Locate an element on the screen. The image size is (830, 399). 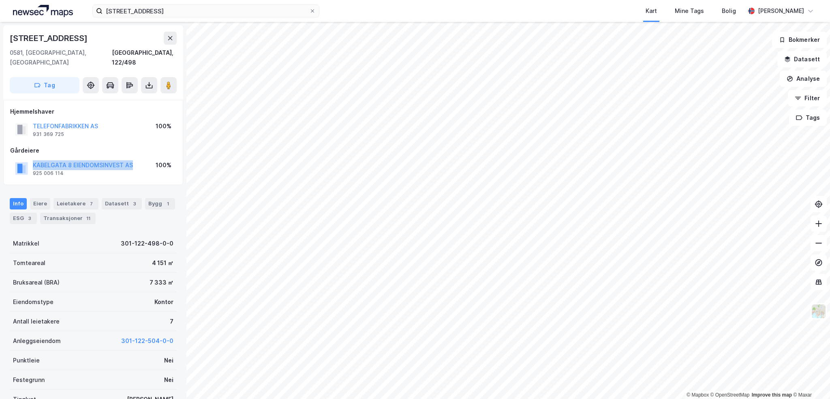
div: 7 333 ㎡ is located at coordinates (161, 282).